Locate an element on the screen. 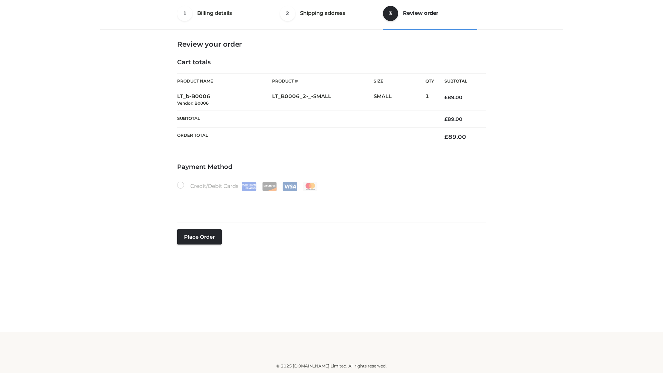 The height and width of the screenshot is (373, 663). td: SMALL is located at coordinates (400, 100).